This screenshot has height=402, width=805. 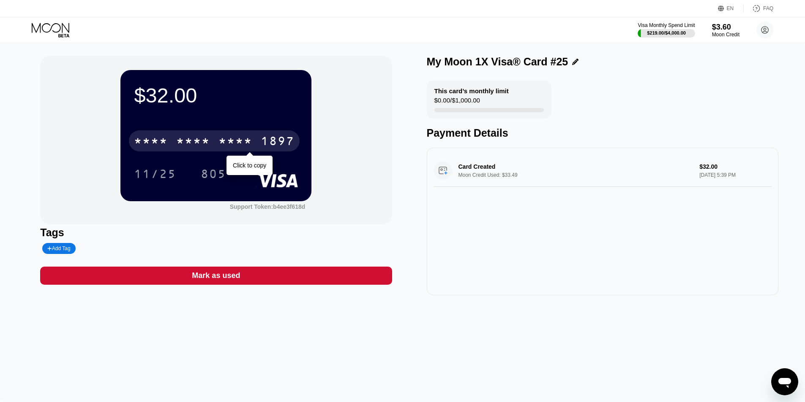 I want to click on div: Support Token: b4ee3f618d, so click(x=267, y=207).